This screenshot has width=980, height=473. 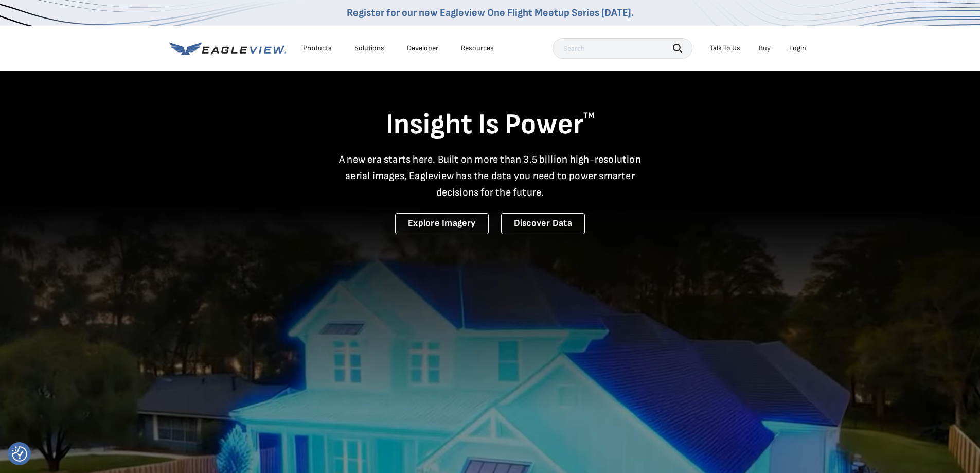 What do you see at coordinates (478, 48) in the screenshot?
I see `div: Resources` at bounding box center [478, 48].